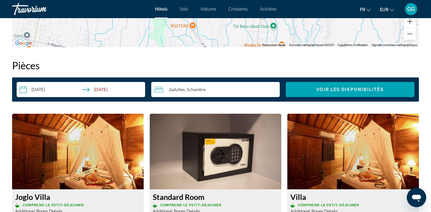  I want to click on span: Hôtels, so click(161, 9).